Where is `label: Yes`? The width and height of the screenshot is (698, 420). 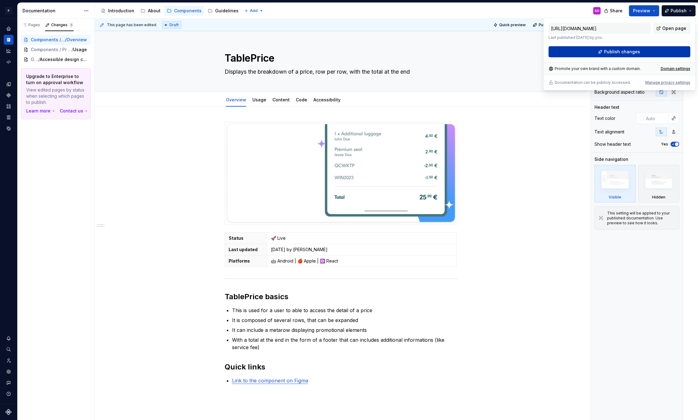
label: Yes is located at coordinates (664, 144).